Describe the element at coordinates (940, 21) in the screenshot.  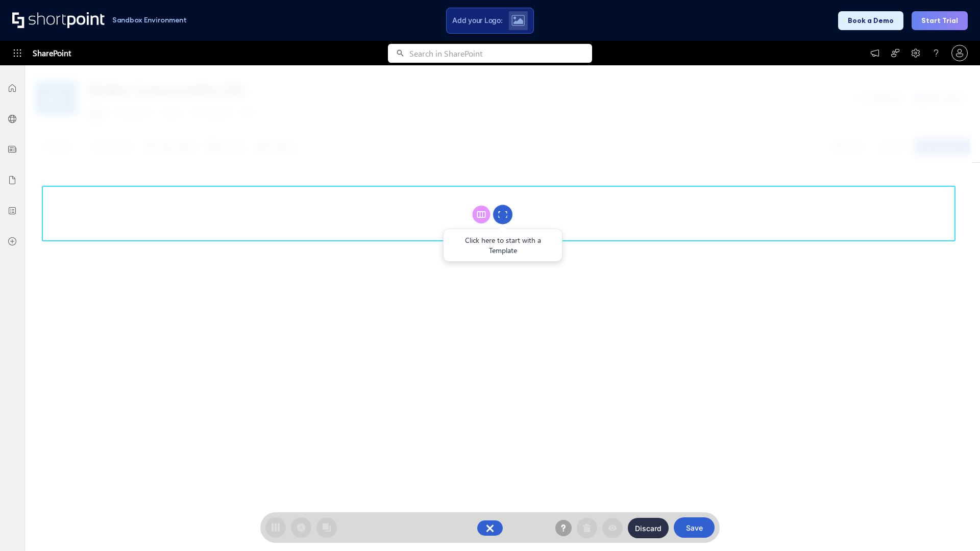
I see `button: Start Trial` at that location.